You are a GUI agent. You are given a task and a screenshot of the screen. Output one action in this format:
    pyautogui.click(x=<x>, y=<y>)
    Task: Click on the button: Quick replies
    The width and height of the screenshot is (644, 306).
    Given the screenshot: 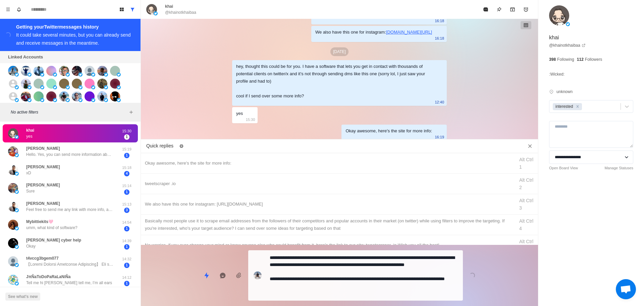 What is the action you would take?
    pyautogui.click(x=207, y=275)
    